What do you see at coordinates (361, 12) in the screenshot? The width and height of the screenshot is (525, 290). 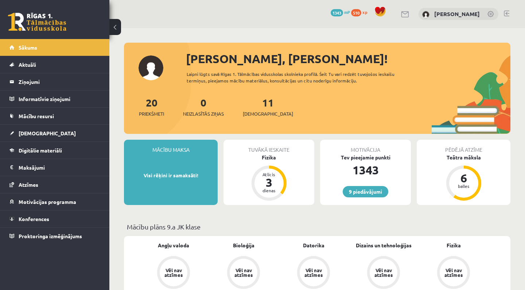 I see `a: 510 xp` at bounding box center [361, 12].